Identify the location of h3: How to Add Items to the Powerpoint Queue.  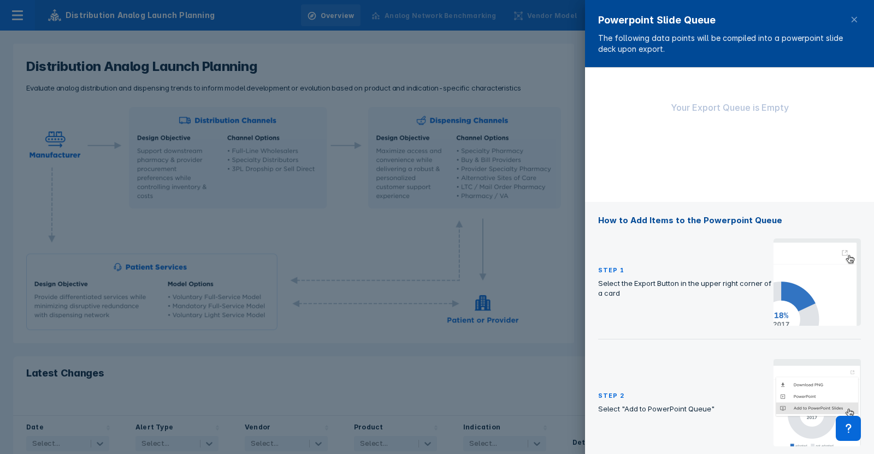
(729, 220).